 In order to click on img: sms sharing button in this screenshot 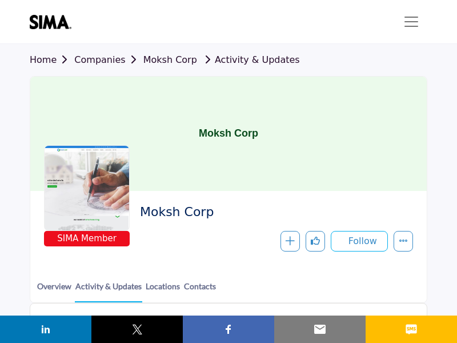, I will do `click(412, 329)`.